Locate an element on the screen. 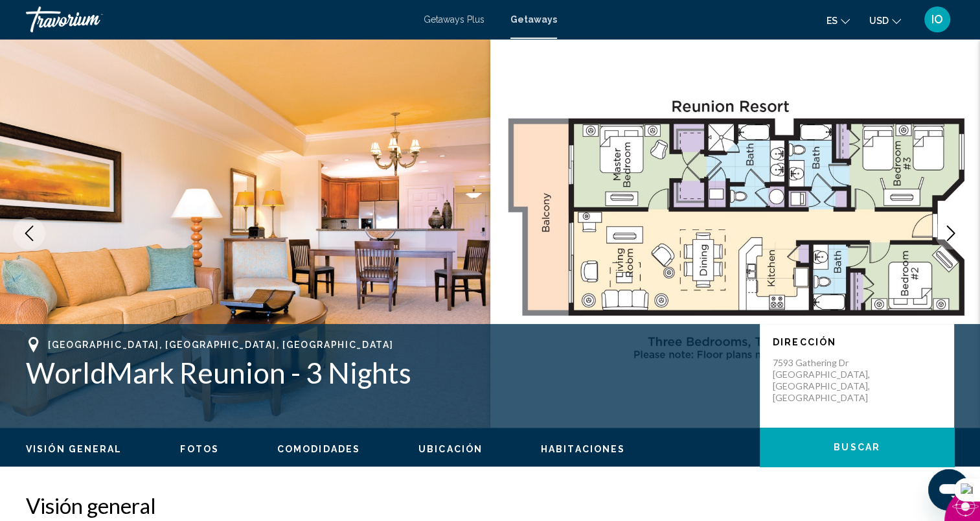 The width and height of the screenshot is (980, 521). a: Getaways Plus is located at coordinates (454, 19).